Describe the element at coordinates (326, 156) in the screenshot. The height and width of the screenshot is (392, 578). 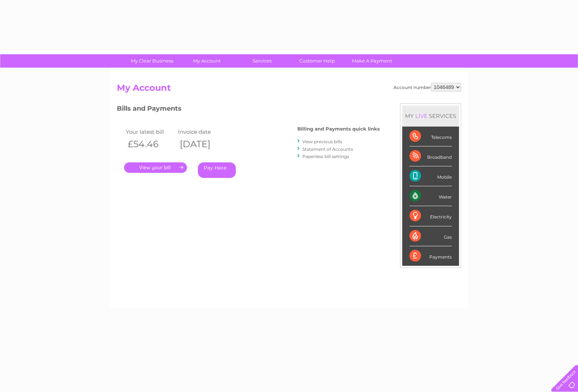
I see `a: Paperless bill settings` at that location.